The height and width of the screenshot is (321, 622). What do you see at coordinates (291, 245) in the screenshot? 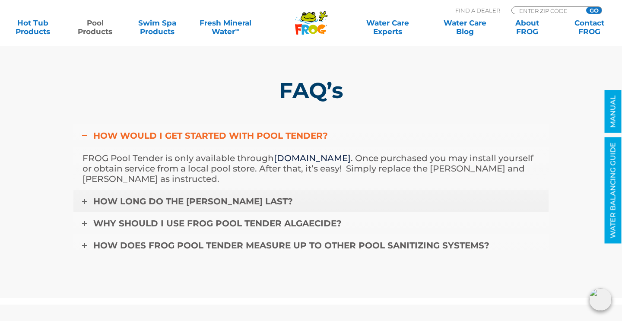
I see `span: How does FROG Pool Tender measure up to other pool sanitizing systems?` at bounding box center [291, 245].